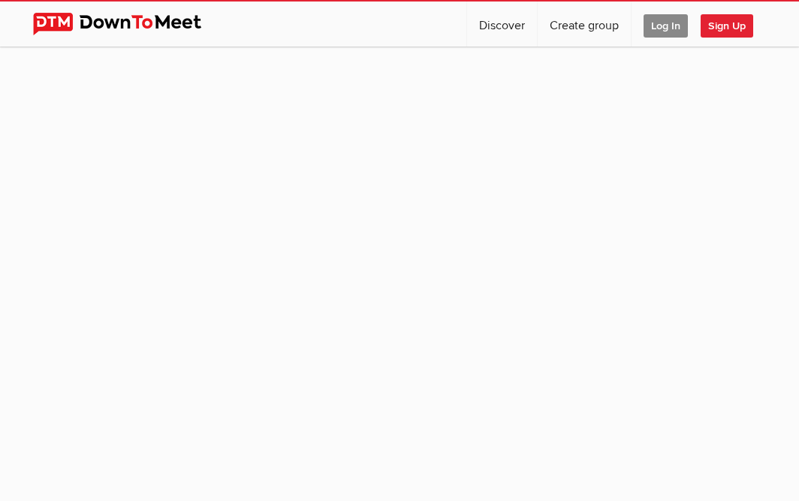 The height and width of the screenshot is (501, 799). What do you see at coordinates (584, 24) in the screenshot?
I see `a: Create group` at bounding box center [584, 24].